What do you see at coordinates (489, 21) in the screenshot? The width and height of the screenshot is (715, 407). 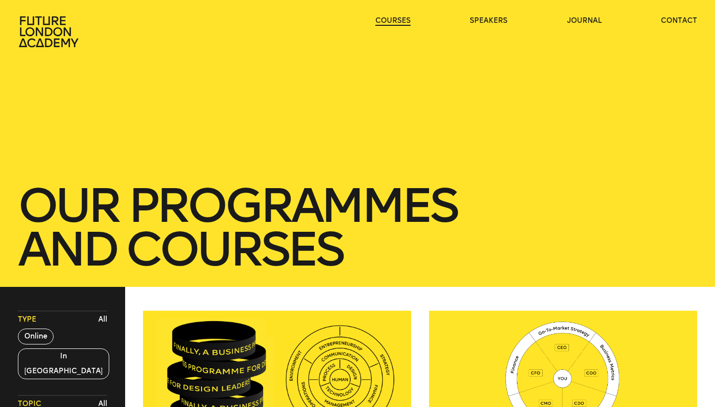 I see `a: speakers` at bounding box center [489, 21].